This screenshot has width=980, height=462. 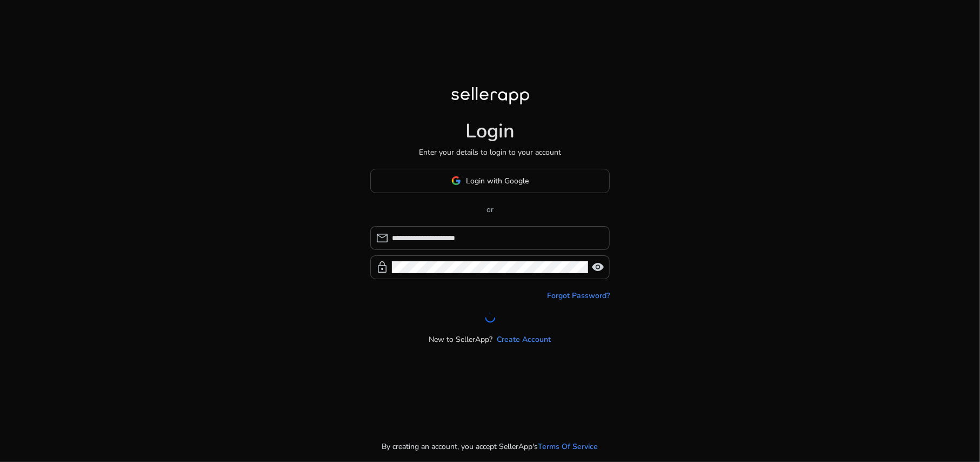 I want to click on p: Enter your details to login to your account, so click(x=490, y=152).